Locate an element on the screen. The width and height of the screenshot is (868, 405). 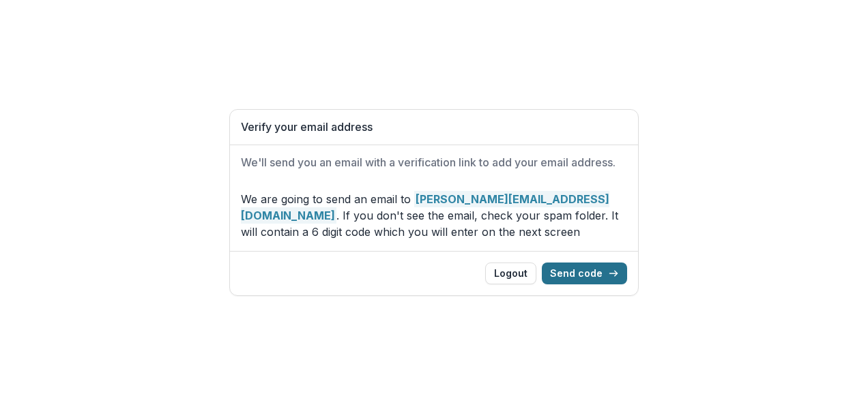
p: We are going to send an email to . If you don't see the email, check your spam folder. It will co... is located at coordinates (434, 216).